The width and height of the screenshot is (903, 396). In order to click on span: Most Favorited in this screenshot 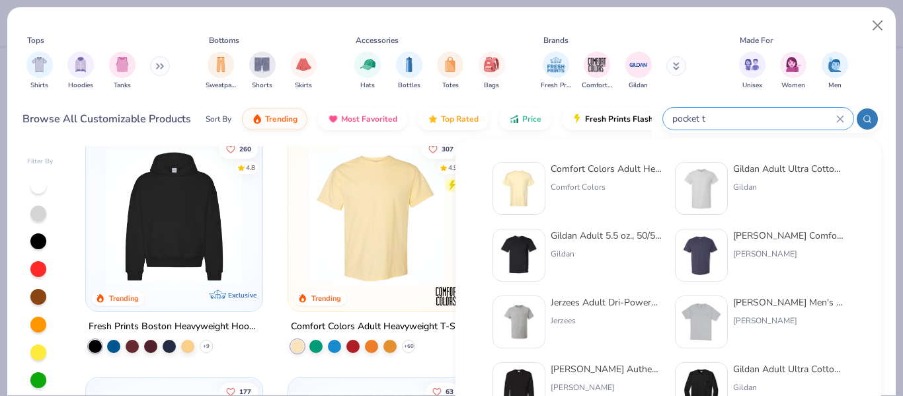, I will do `click(369, 119)`.